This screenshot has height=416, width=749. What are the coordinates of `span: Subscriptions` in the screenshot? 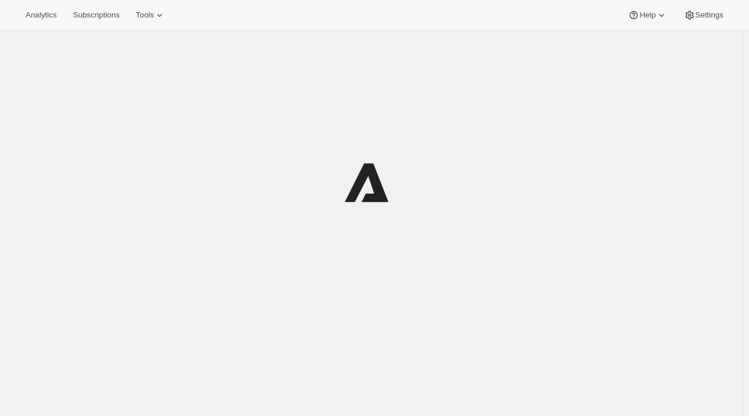 It's located at (96, 15).